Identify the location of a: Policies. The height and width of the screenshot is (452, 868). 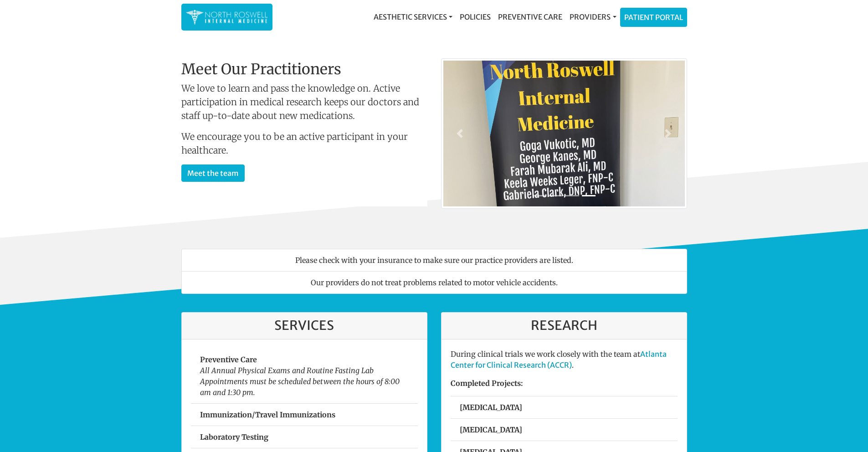
(475, 16).